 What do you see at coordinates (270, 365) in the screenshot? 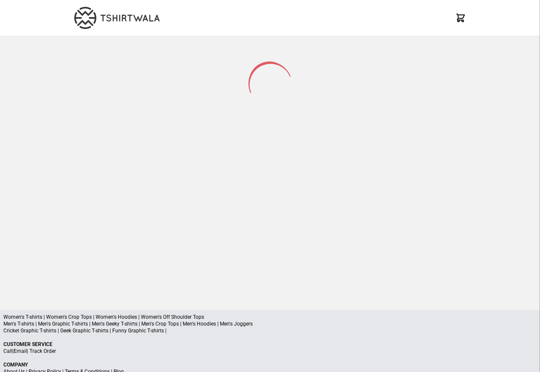
I see `p: Company` at bounding box center [270, 365].